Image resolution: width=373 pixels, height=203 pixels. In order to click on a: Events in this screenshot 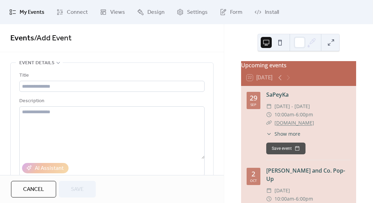, I will do `click(22, 38)`.